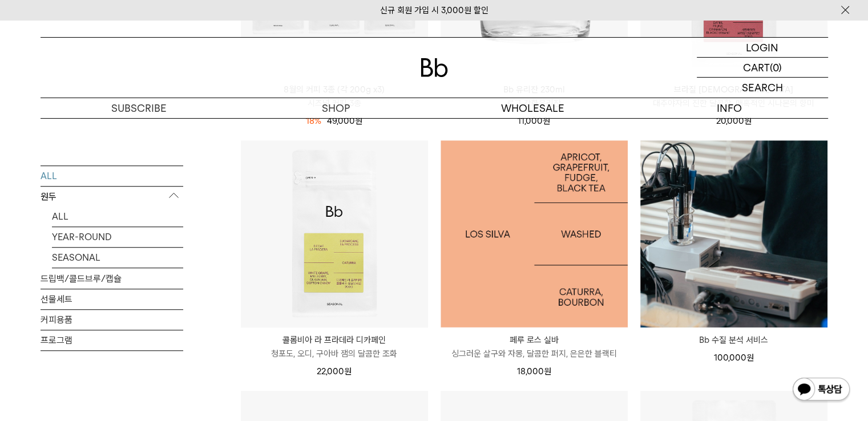 This screenshot has width=868, height=421. Describe the element at coordinates (534, 354) in the screenshot. I see `p: 싱그러운 살구와 자몽, 달콤한 퍼지, 은은한 블랙티` at that location.